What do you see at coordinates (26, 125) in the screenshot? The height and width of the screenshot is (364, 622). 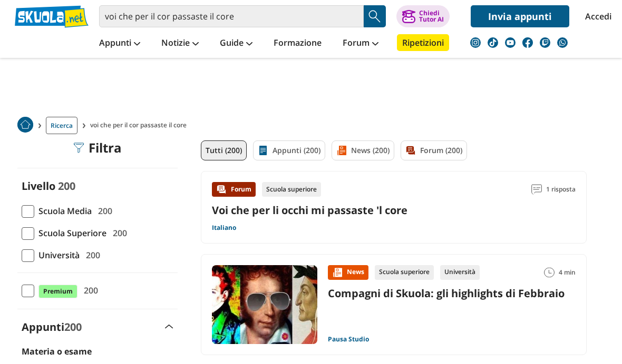 I see `img: Home` at bounding box center [26, 125].